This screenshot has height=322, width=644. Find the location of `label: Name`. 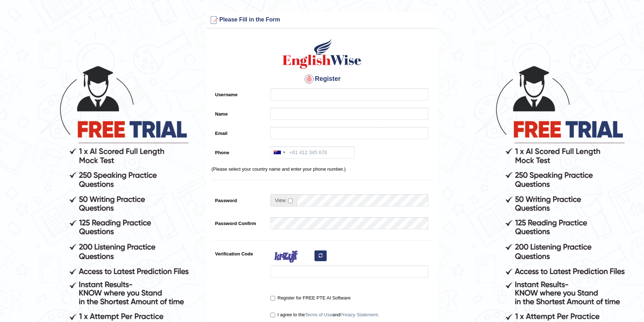

label: Name is located at coordinates (239, 113).